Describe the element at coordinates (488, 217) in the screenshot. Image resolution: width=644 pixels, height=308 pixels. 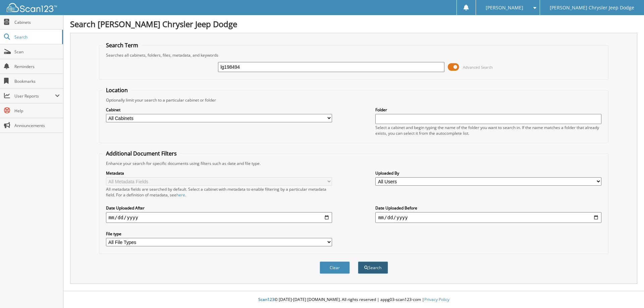
I see `input: end` at that location.